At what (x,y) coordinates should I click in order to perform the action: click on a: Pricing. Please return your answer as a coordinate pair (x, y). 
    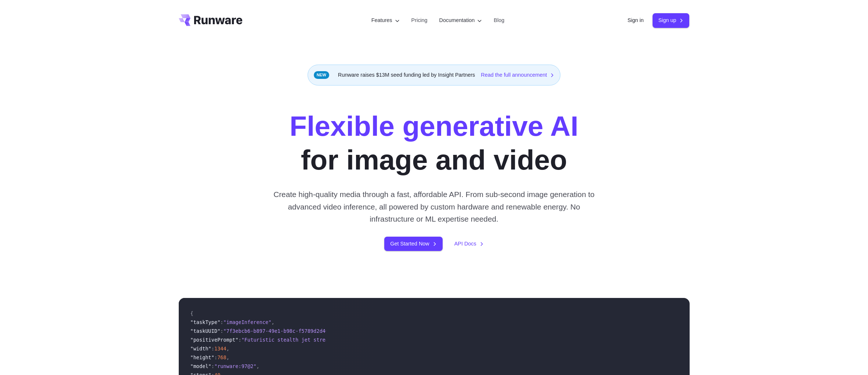
    Looking at the image, I should click on (419, 20).